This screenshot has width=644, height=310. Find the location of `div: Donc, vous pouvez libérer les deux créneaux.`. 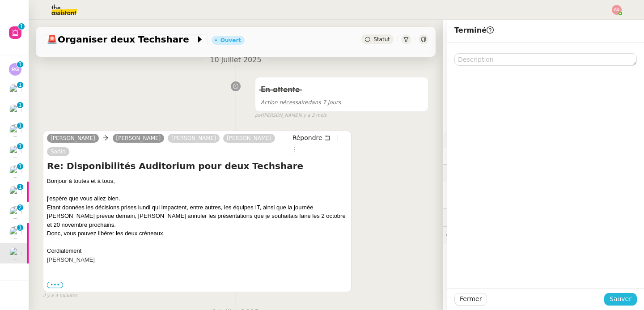

div: Donc, vous pouvez libérer les deux créneaux. is located at coordinates (197, 234).